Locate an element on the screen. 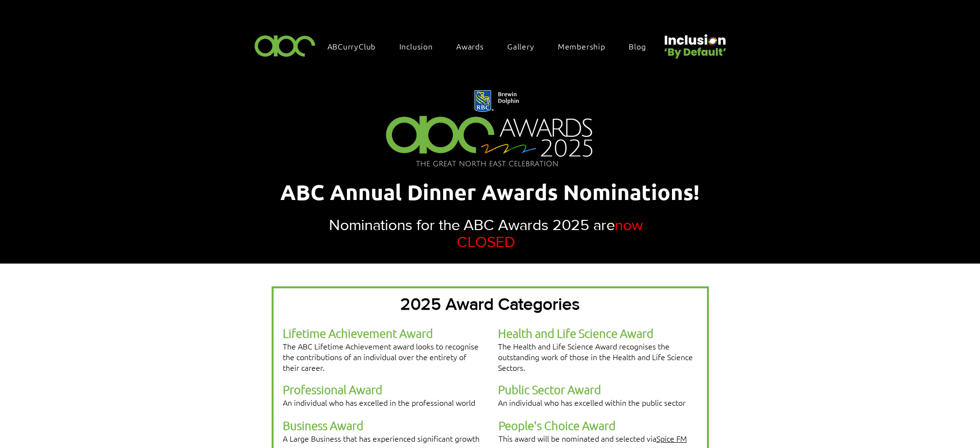  span: An individual who has excelled in the professional world is located at coordinates (379, 403).